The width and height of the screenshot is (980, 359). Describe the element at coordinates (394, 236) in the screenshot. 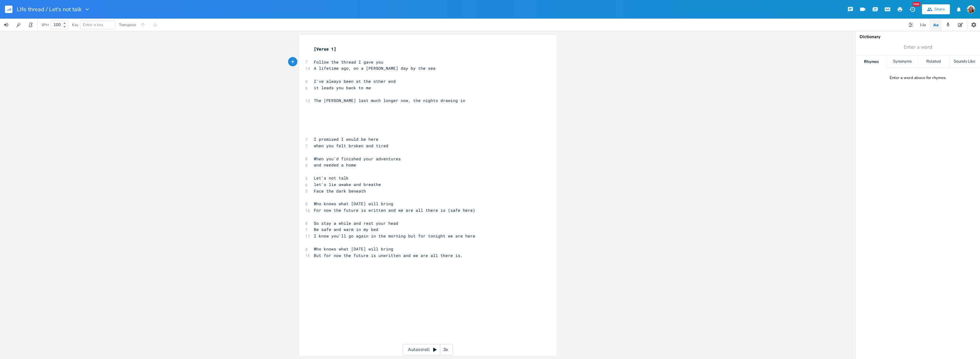

I see `span: I know you'll go again in the morning but for tonight we are here` at that location.